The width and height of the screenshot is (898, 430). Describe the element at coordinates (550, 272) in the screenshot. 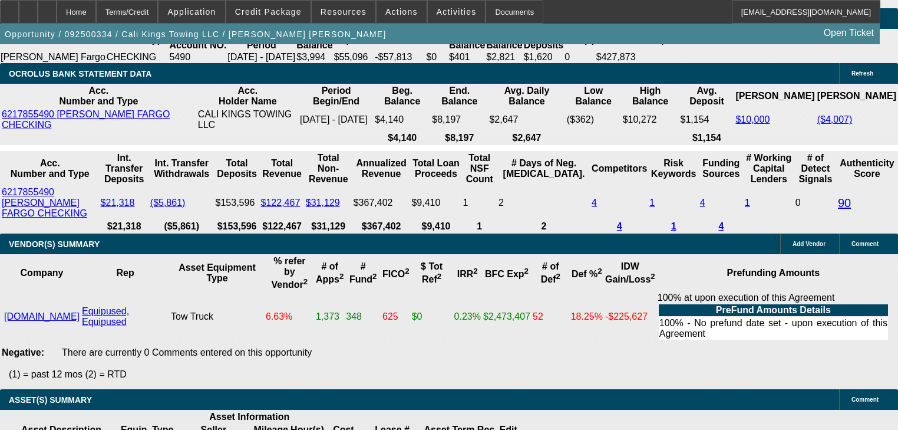

I see `b: # of Def` at that location.